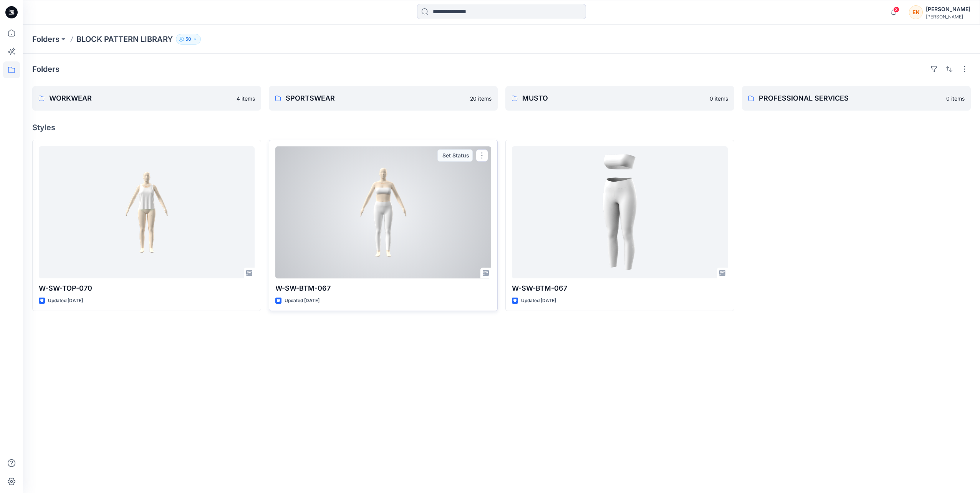 This screenshot has height=493, width=980. Describe the element at coordinates (850, 98) in the screenshot. I see `p: PROFESSIONAL SERVICES` at that location.